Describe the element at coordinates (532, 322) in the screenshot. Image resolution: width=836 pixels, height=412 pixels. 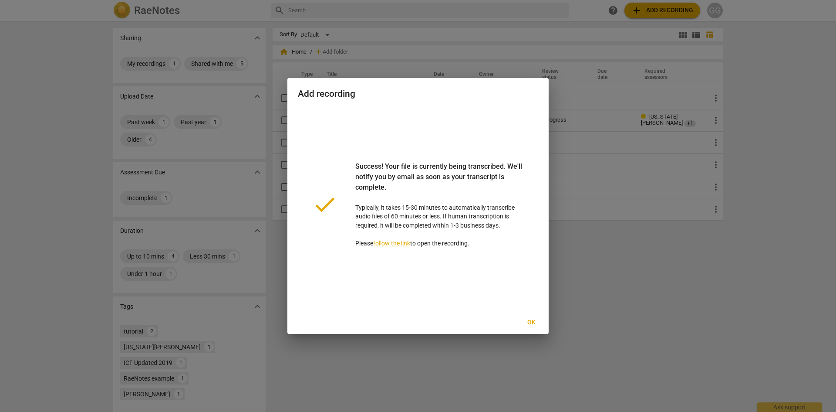
I see `span: Ok` at that location.